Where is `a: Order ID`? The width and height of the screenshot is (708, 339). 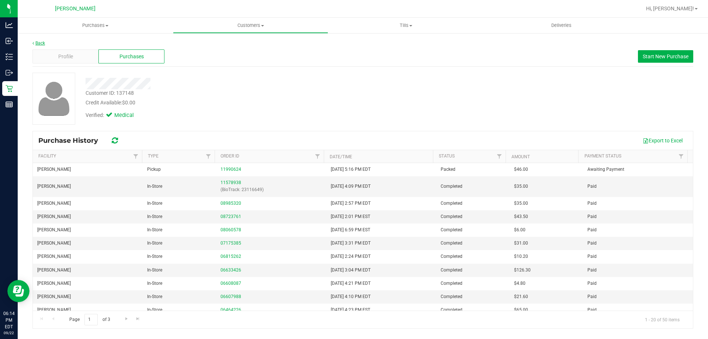 a: Order ID is located at coordinates (230, 156).